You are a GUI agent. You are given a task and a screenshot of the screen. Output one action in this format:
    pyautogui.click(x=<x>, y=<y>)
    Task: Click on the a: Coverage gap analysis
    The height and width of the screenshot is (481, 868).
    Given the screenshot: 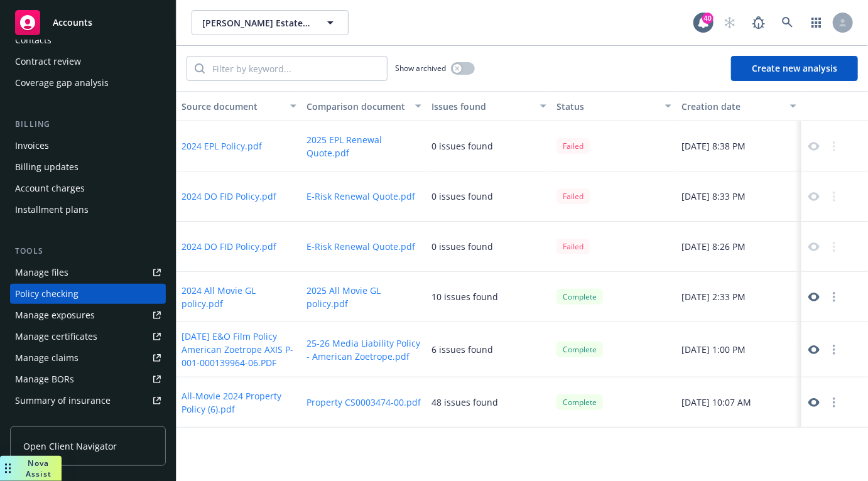 What is the action you would take?
    pyautogui.click(x=88, y=83)
    